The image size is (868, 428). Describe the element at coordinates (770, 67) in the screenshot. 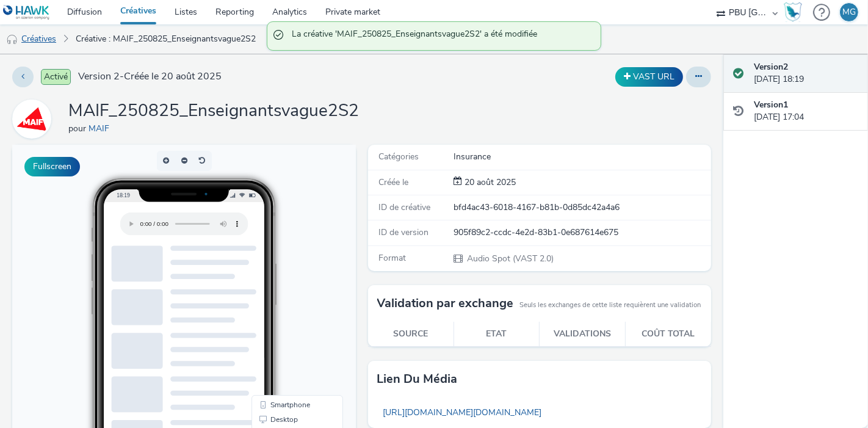

I see `strong: Version 2` at that location.